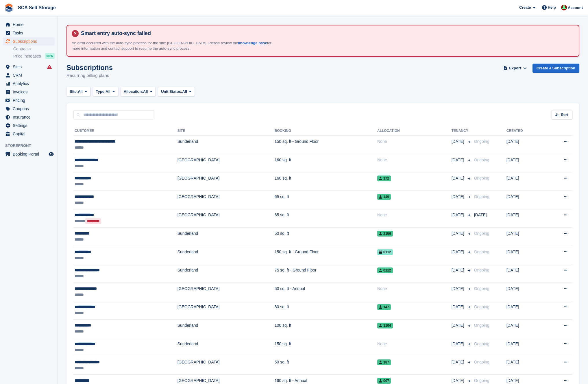 The image size is (588, 384). Describe the element at coordinates (565, 115) in the screenshot. I see `span: Sort` at that location.